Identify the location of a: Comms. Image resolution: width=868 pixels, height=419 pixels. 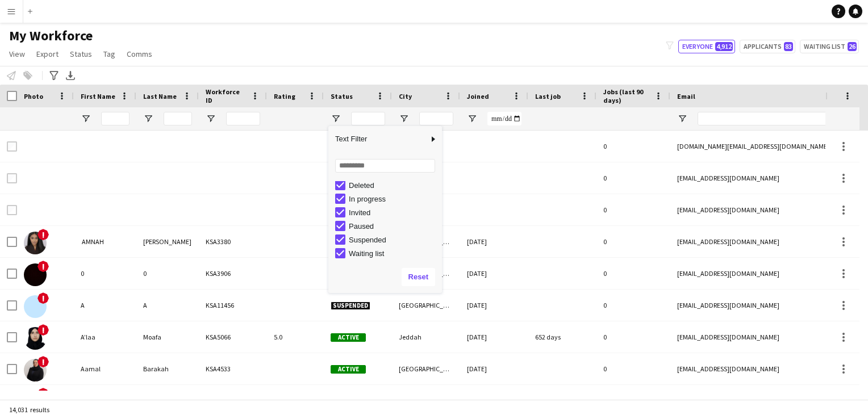
(139, 54).